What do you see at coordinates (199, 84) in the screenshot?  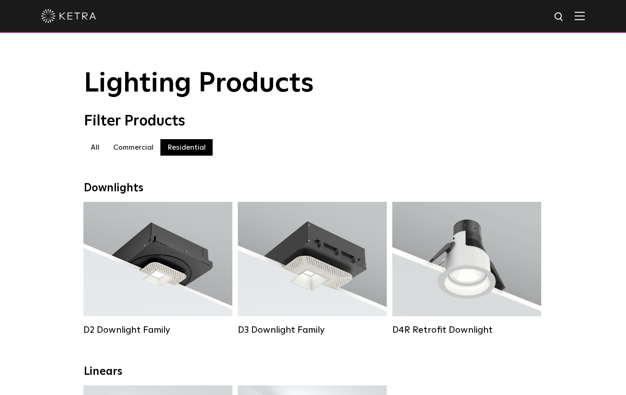 I see `span: Lighting Products` at bounding box center [199, 84].